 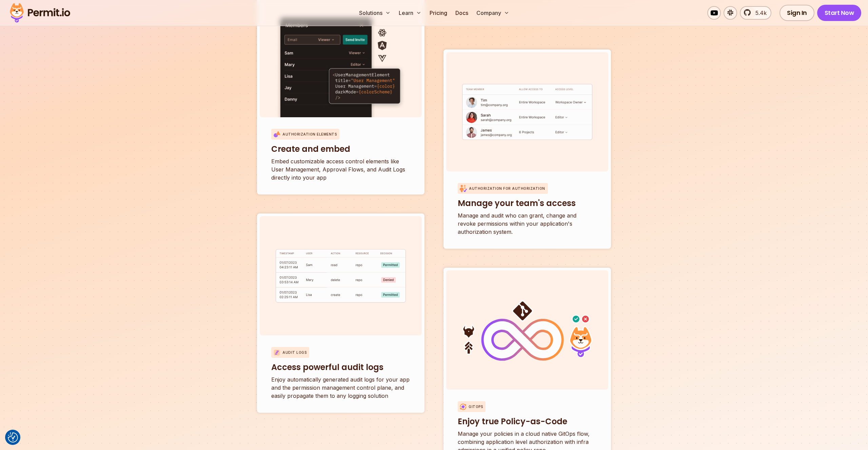 What do you see at coordinates (340, 388) in the screenshot?
I see `p: Enjoy automatically generated audit logs for your app and the permission management control plane...` at bounding box center [340, 388].